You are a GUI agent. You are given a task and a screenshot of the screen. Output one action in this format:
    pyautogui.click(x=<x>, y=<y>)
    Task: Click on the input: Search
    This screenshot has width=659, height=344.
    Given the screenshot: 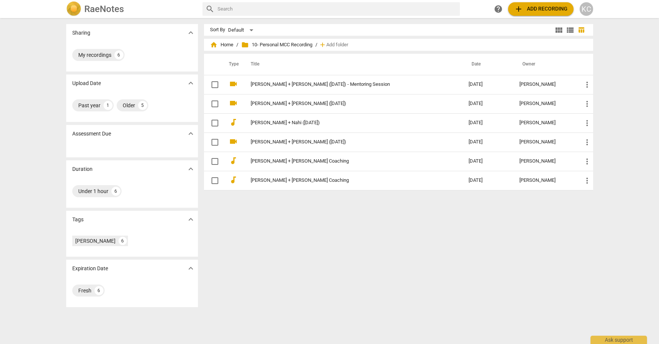 What is the action you would take?
    pyautogui.click(x=337, y=9)
    